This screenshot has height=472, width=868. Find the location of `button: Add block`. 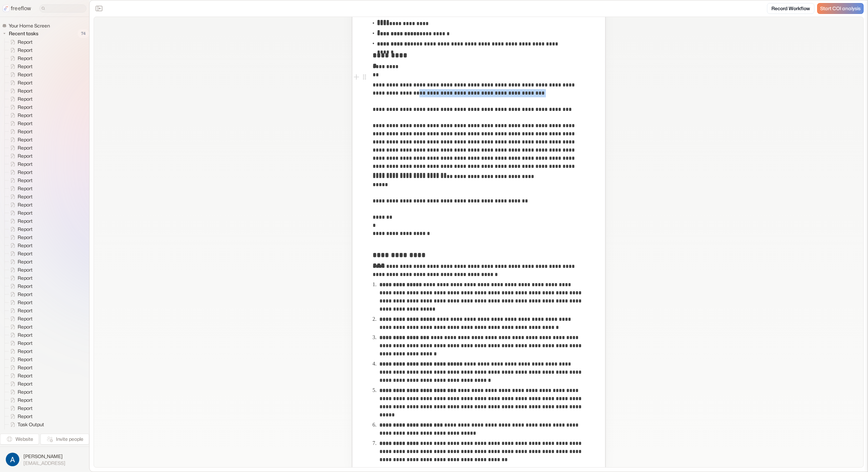

button: Add block is located at coordinates (357, 77).